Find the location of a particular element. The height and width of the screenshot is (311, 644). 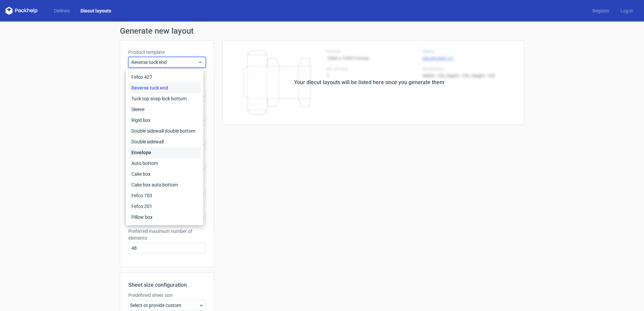

div: Reverse tuck end is located at coordinates (165, 88).